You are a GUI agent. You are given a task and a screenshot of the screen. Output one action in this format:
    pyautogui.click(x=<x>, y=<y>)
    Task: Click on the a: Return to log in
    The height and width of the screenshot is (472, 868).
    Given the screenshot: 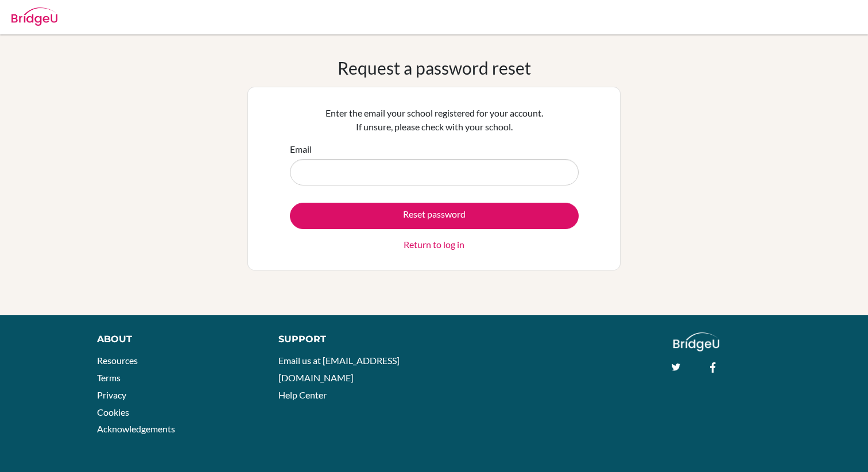 What is the action you would take?
    pyautogui.click(x=434, y=245)
    